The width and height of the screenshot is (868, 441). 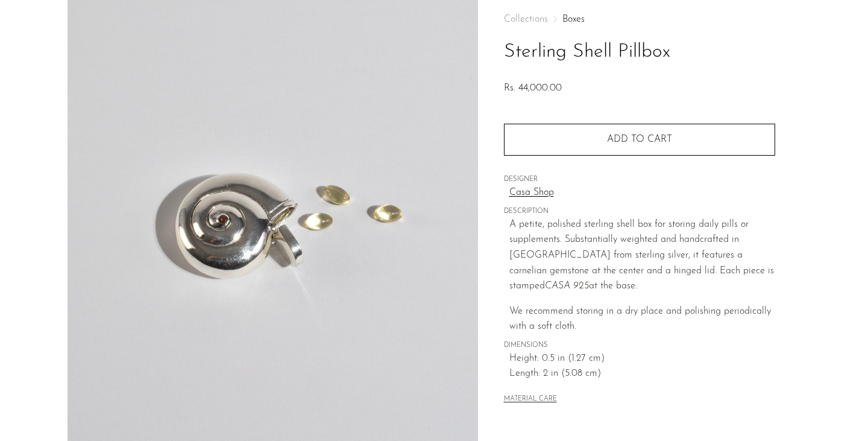 I want to click on p: We recommend storing in a dry place and polishing periodically with a soft cloth., so click(x=642, y=319).